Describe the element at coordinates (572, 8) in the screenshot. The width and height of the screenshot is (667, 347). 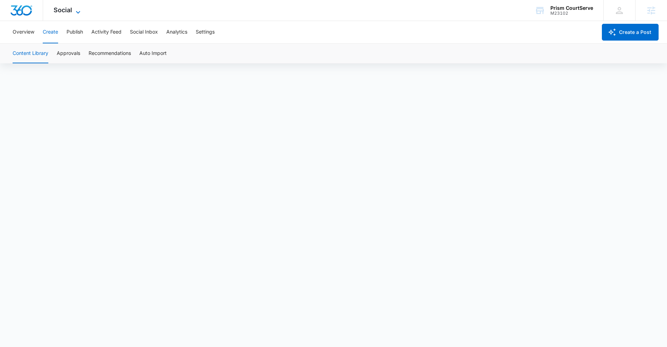
I see `div: account name` at that location.